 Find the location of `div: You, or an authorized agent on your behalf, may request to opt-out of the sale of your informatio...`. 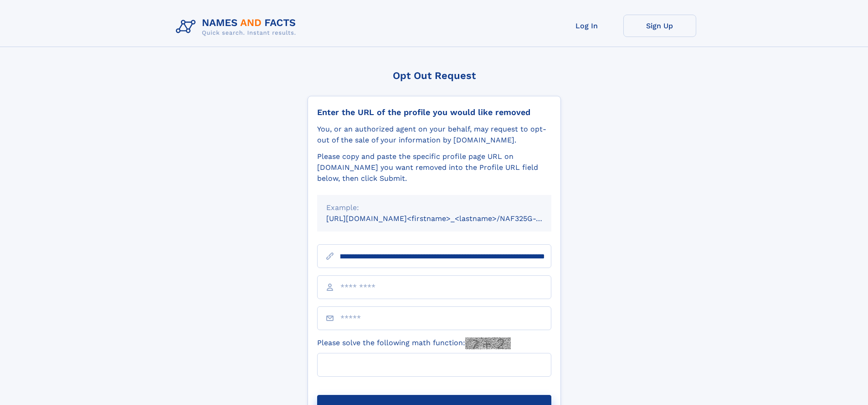

div: You, or an authorized agent on your behalf, may request to opt-out of the sale of your informatio... is located at coordinates (434, 135).